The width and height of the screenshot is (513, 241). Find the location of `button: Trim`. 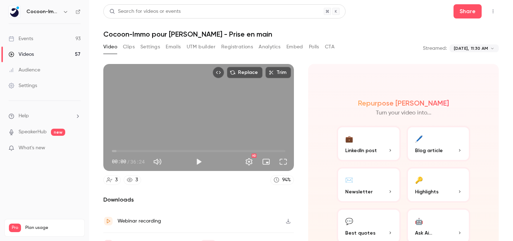

button: Trim is located at coordinates (278, 73).